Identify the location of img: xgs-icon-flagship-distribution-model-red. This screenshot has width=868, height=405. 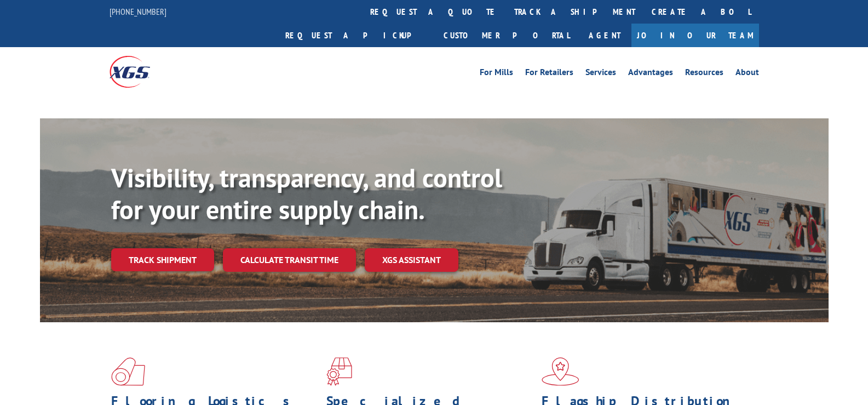
(560, 372).